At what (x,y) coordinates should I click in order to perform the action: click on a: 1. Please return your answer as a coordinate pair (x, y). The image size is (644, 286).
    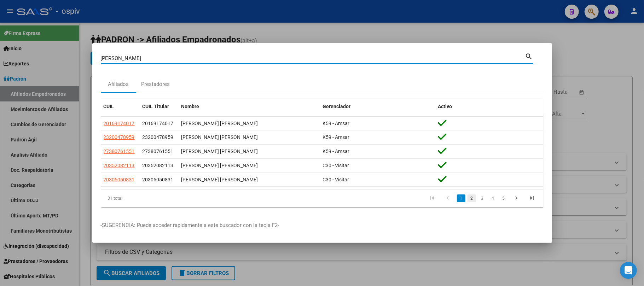
    Looking at the image, I should click on (461, 198).